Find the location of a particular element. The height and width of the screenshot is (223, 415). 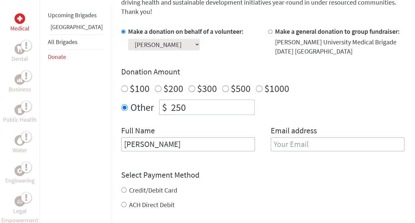

label: $100 is located at coordinates (140, 88).